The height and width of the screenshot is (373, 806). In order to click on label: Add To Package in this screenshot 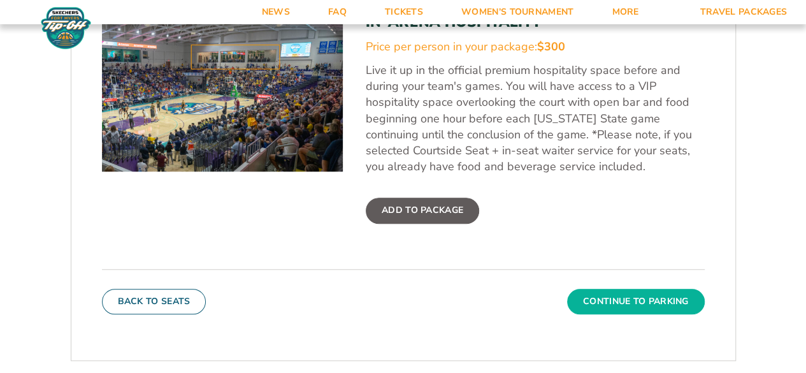, I will do `click(423, 210)`.